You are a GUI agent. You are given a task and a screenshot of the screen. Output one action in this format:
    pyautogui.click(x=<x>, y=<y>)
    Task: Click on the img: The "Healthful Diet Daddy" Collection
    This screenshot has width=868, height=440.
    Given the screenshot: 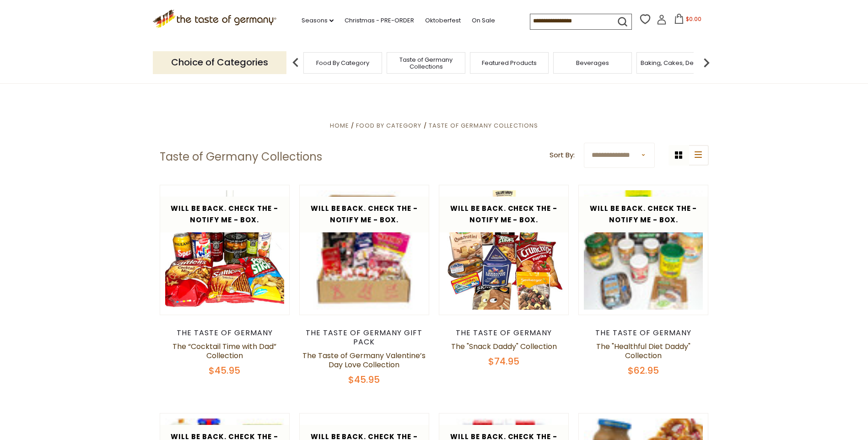 What is the action you would take?
    pyautogui.click(x=643, y=250)
    